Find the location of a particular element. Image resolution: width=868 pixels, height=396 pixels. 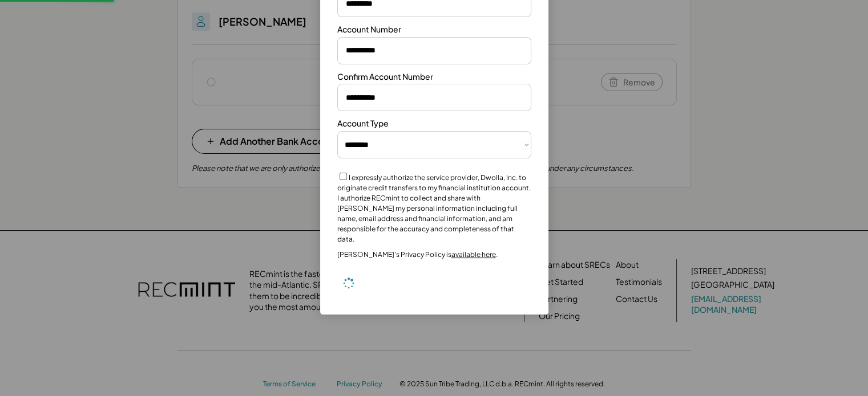

div: Account Number is located at coordinates (369, 29).